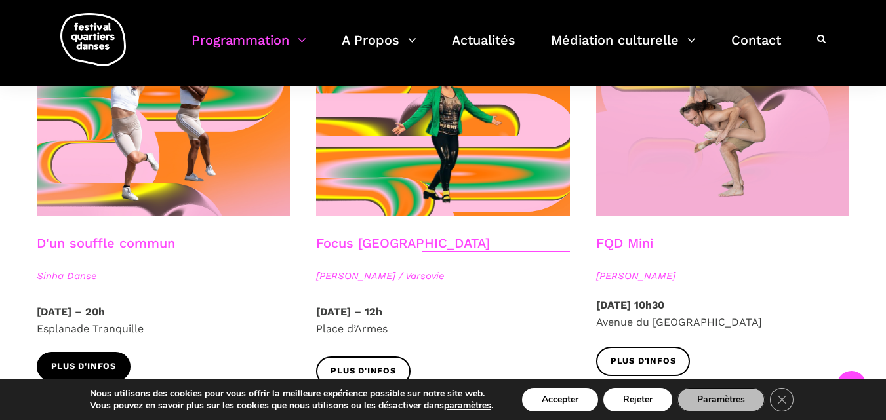  Describe the element at coordinates (483, 48) in the screenshot. I see `a: Actualités` at that location.